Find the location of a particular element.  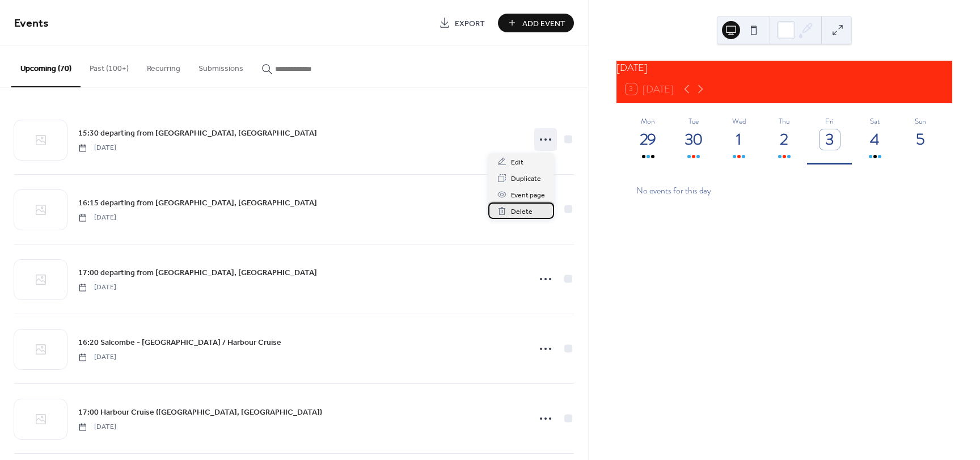

button: Submissions is located at coordinates (220, 66).